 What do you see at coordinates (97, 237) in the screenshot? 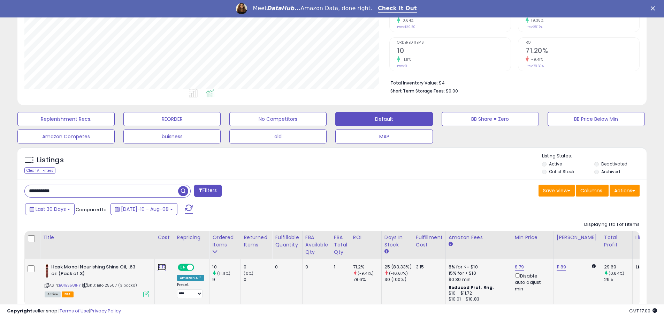
I see `div: Title` at bounding box center [97, 237].